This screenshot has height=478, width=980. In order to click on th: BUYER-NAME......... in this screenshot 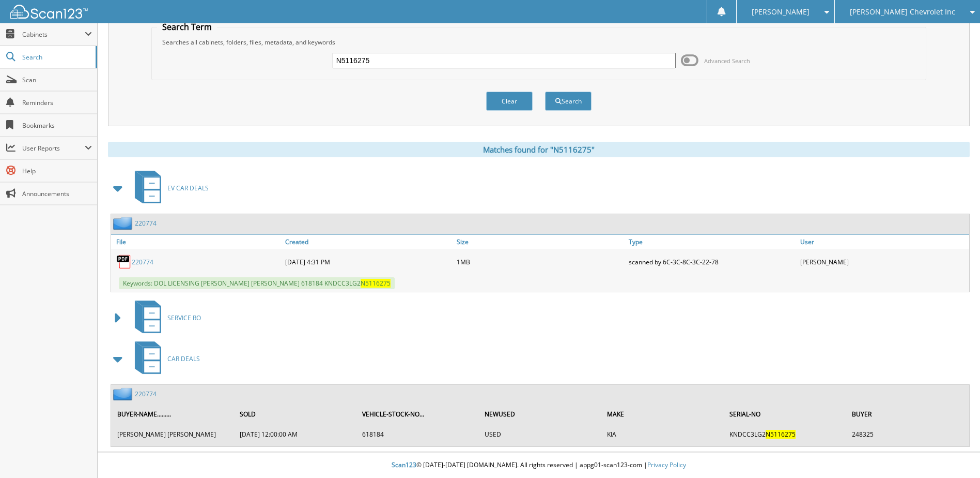, I will do `click(173, 414)`.